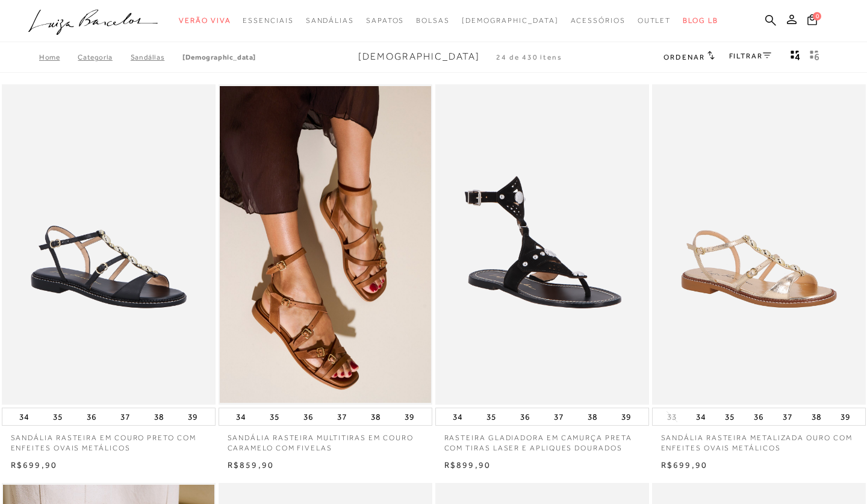 The width and height of the screenshot is (867, 504). I want to click on span: Sapatos, so click(385, 20).